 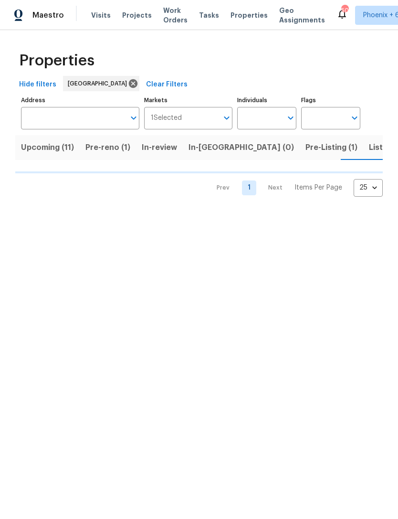 What do you see at coordinates (38, 85) in the screenshot?
I see `span: Hide filters` at bounding box center [38, 85].